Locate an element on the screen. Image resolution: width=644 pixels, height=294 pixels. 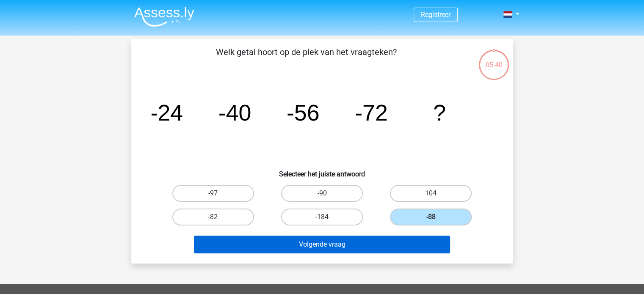
tspan: -72 is located at coordinates (371, 113).